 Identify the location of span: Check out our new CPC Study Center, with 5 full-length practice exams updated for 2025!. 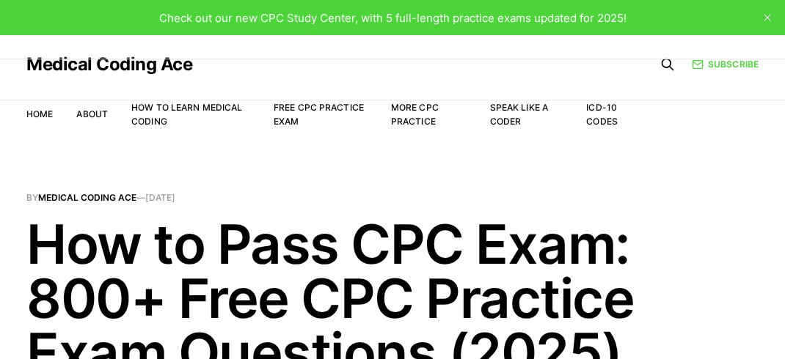
(392, 18).